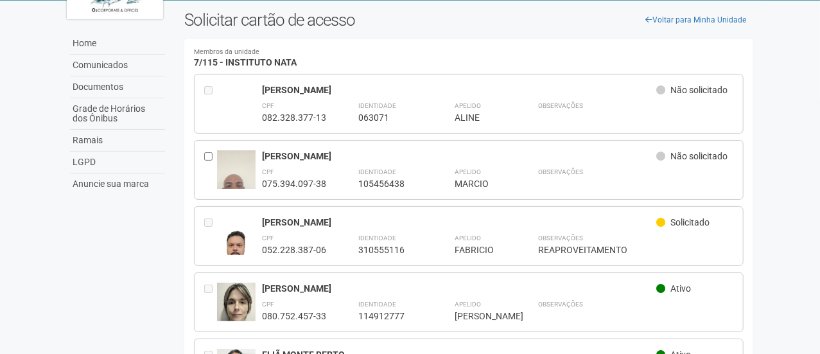  What do you see at coordinates (480, 117) in the screenshot?
I see `div: ALINE` at bounding box center [480, 117].